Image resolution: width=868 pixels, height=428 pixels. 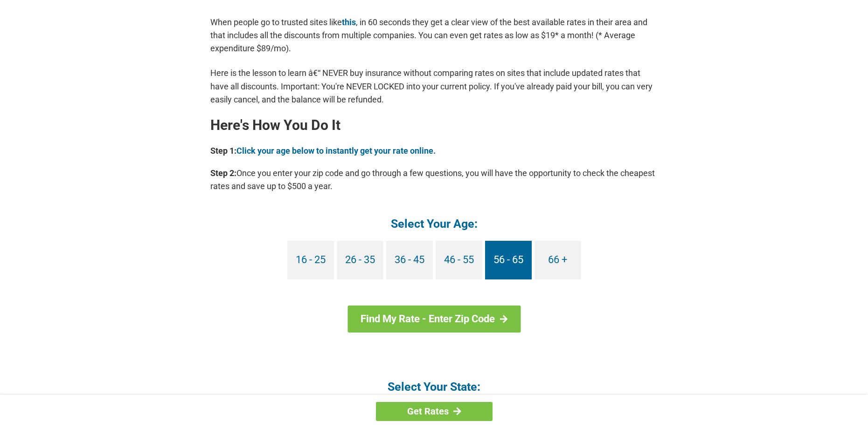 I want to click on h4: Select Your Age:, so click(x=434, y=223).